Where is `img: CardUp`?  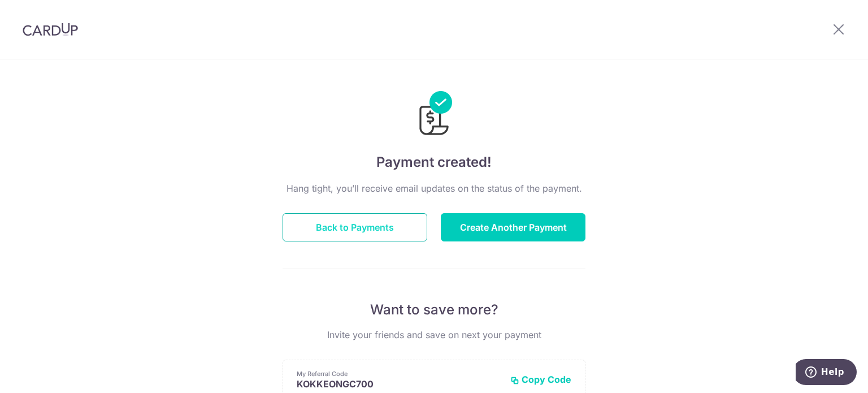 img: CardUp is located at coordinates (51, 29).